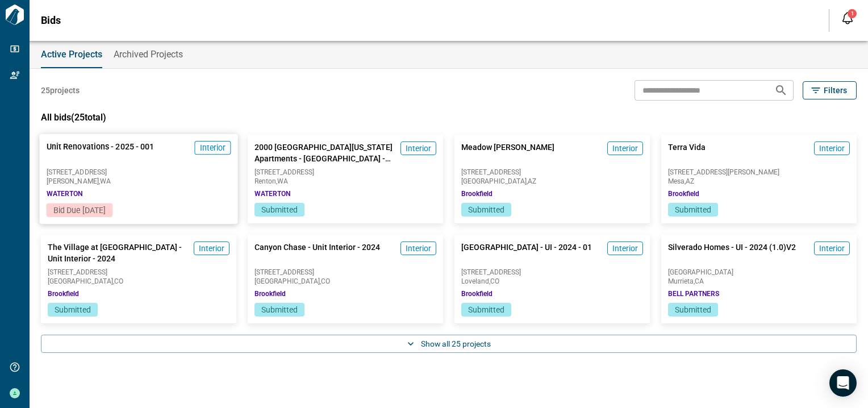  I want to click on span: Bids, so click(51, 21).